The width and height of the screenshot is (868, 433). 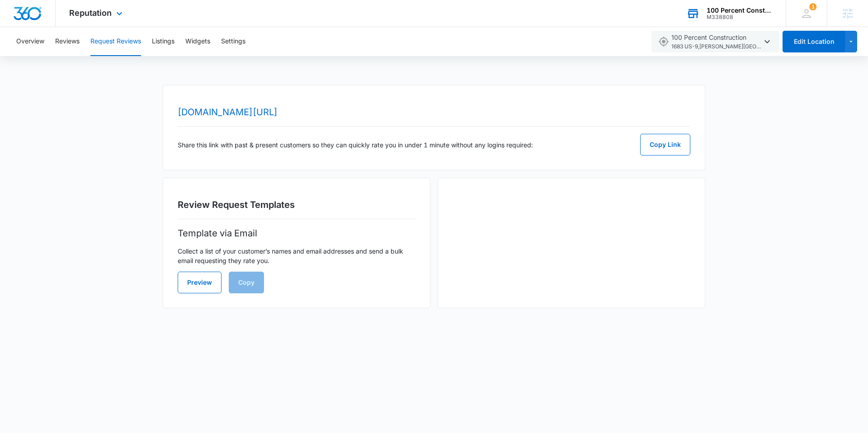 What do you see at coordinates (739, 17) in the screenshot?
I see `div: account id` at bounding box center [739, 17].